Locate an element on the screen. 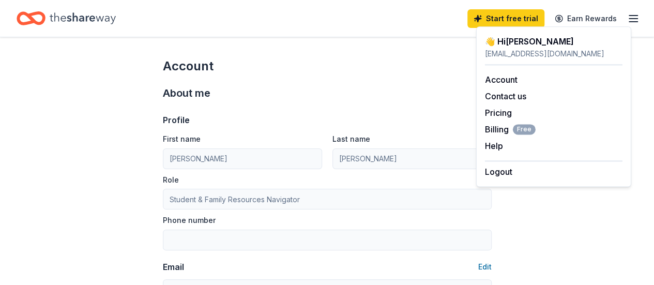 This screenshot has width=654, height=285. button: Edit is located at coordinates (485, 267).